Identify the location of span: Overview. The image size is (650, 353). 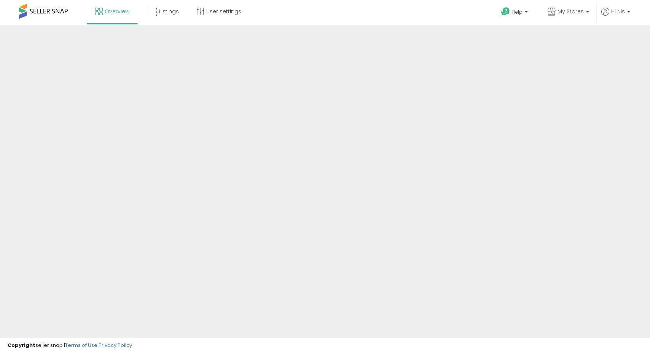
(117, 11).